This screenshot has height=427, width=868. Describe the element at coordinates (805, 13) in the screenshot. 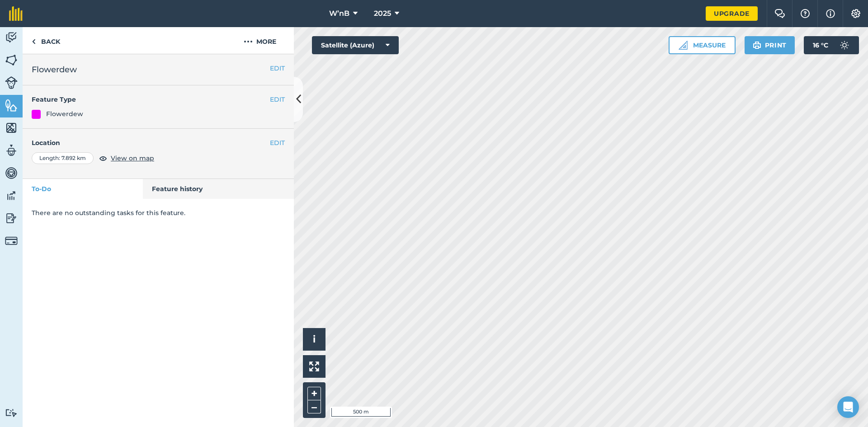

I see `img: A question mark icon` at that location.